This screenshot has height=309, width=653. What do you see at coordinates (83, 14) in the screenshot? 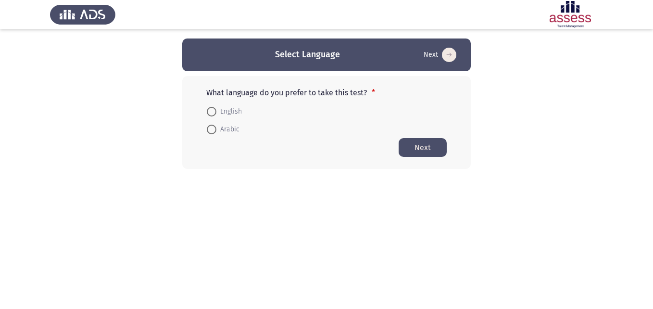
I see `img: Assess Talent Management logo` at bounding box center [83, 14].